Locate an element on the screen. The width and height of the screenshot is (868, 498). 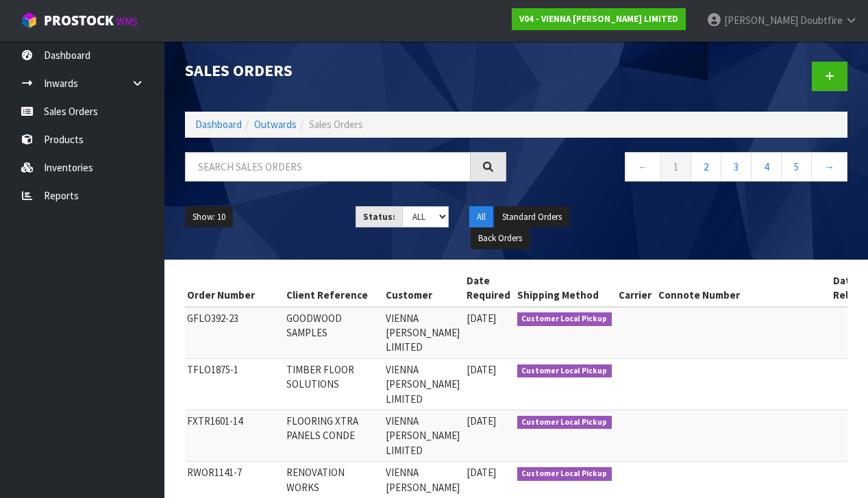
th: Date Required is located at coordinates (489, 288).